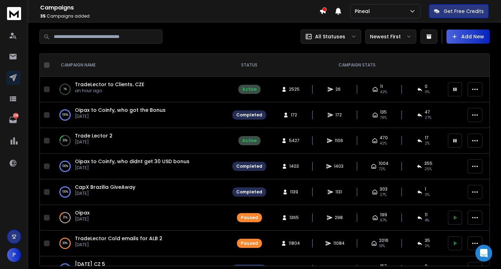 The height and width of the screenshot is (269, 501). What do you see at coordinates (339, 192) in the screenshot?
I see `span: 1131` at bounding box center [339, 192].